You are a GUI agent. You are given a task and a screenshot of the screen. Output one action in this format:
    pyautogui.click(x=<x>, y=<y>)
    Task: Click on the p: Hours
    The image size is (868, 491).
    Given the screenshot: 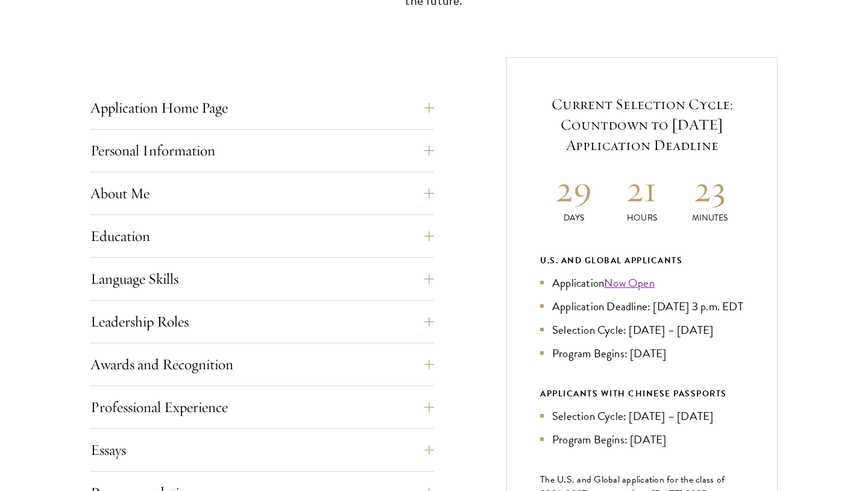 What is the action you would take?
    pyautogui.click(x=642, y=217)
    